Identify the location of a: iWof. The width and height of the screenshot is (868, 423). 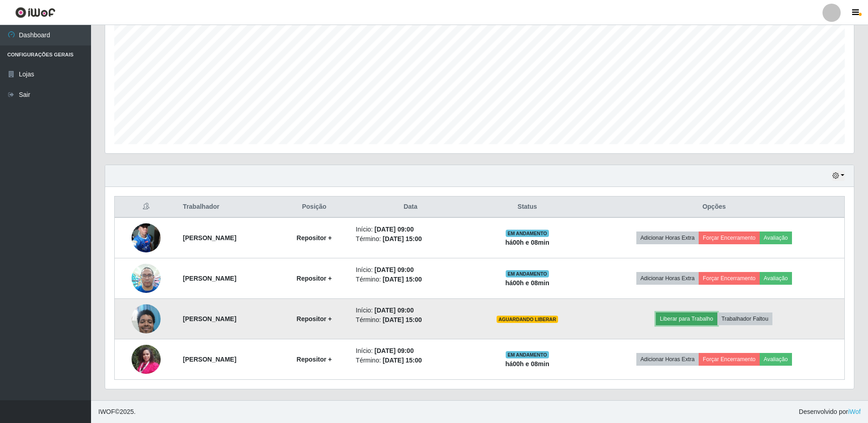
(854, 412).